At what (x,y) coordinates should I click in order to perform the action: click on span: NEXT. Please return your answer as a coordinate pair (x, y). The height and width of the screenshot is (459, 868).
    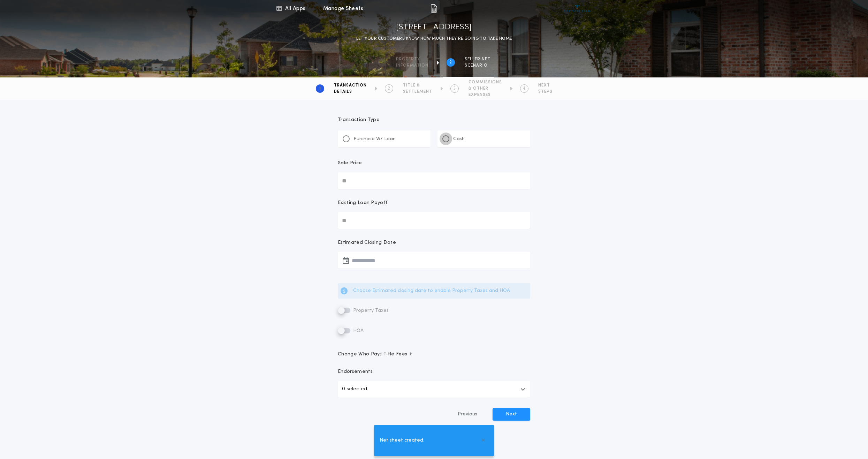
    Looking at the image, I should click on (545, 86).